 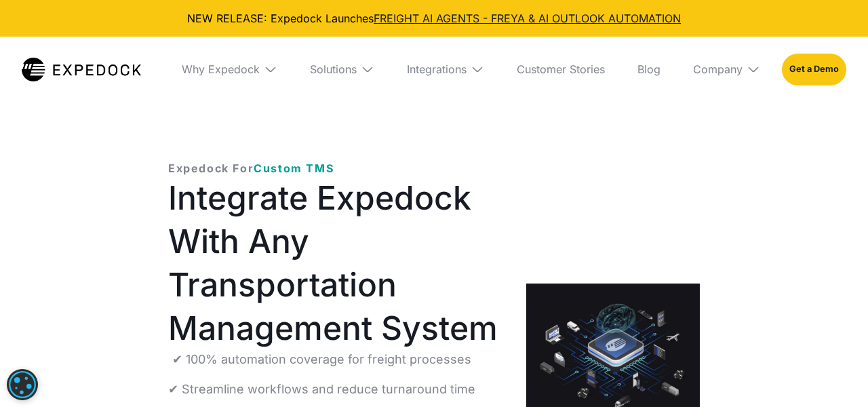 What do you see at coordinates (752, 333) in the screenshot?
I see `div: Widget de chat` at bounding box center [752, 333].